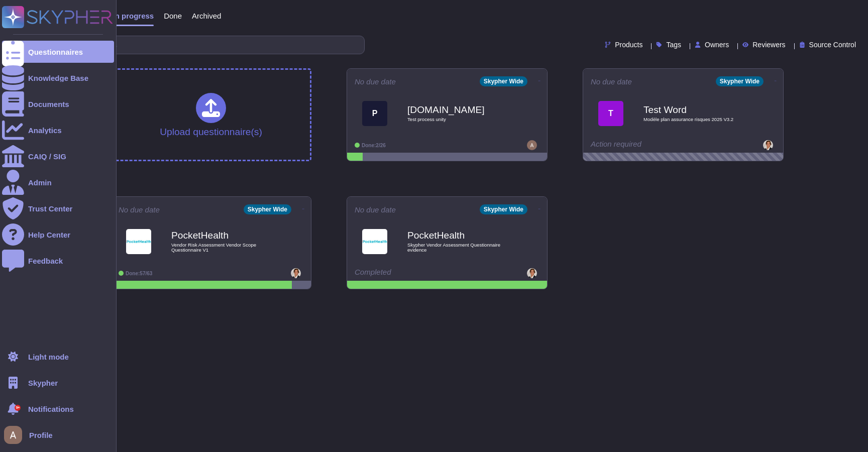 This screenshot has width=868, height=452. I want to click on span: Reviewers, so click(769, 45).